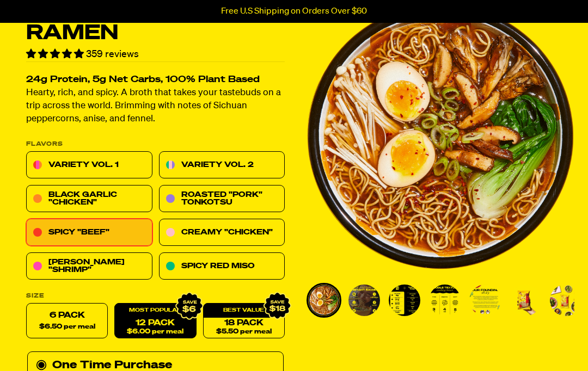 This screenshot has width=588, height=371. I want to click on span: 4.82 stars, so click(56, 54).